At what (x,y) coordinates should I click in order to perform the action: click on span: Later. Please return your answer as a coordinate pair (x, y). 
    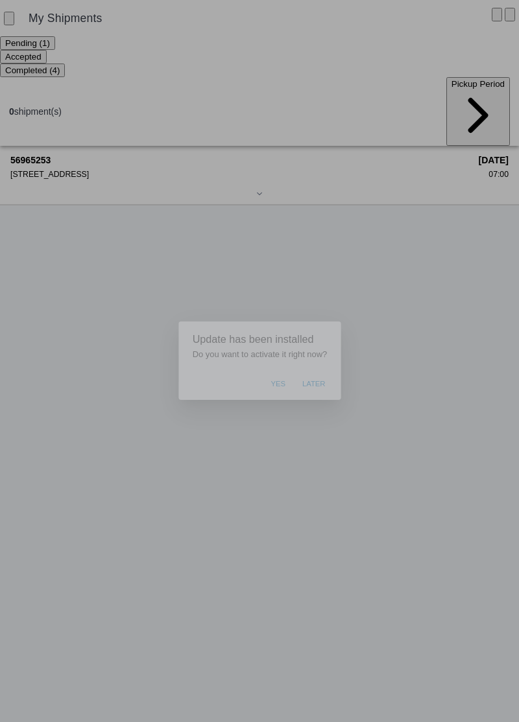
    Looking at the image, I should click on (318, 386).